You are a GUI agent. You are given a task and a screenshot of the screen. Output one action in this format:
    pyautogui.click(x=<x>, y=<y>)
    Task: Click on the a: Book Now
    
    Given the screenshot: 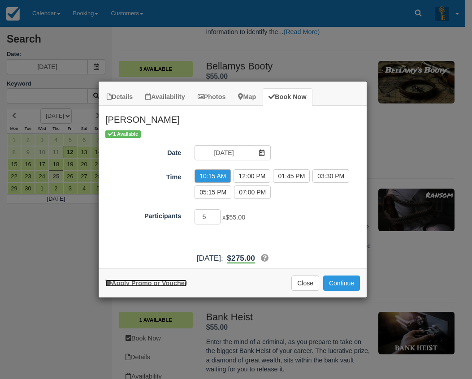 What is the action you would take?
    pyautogui.click(x=287, y=97)
    